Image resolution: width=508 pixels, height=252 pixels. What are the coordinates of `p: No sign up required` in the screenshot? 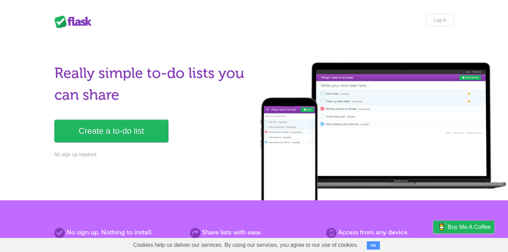 It's located at (152, 154).